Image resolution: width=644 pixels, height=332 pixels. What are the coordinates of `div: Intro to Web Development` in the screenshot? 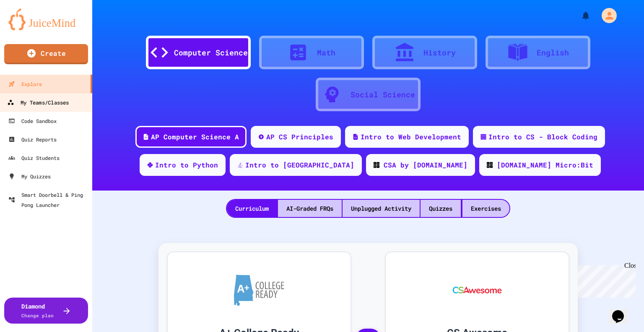 It's located at (411, 137).